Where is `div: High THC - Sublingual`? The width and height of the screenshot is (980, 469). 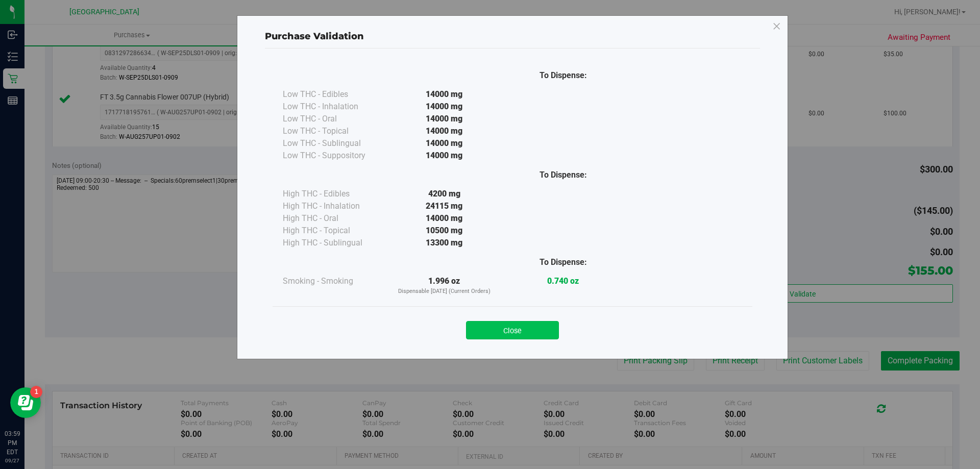
div: High THC - Sublingual is located at coordinates (334, 243).